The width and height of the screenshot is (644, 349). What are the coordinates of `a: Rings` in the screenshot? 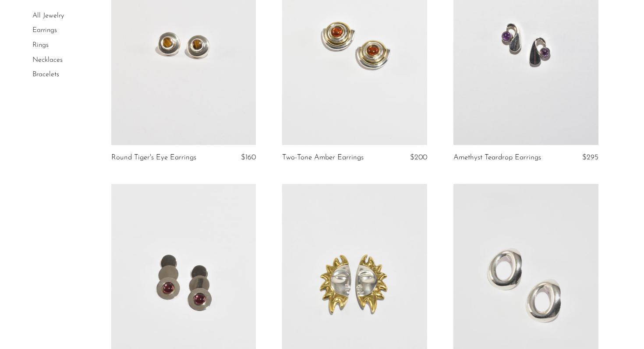 It's located at (40, 45).